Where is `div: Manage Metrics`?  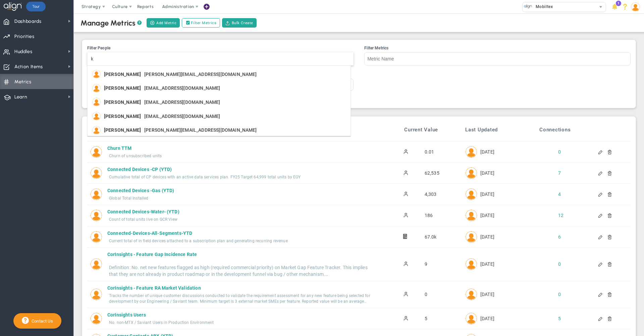 div: Manage Metrics is located at coordinates (111, 22).